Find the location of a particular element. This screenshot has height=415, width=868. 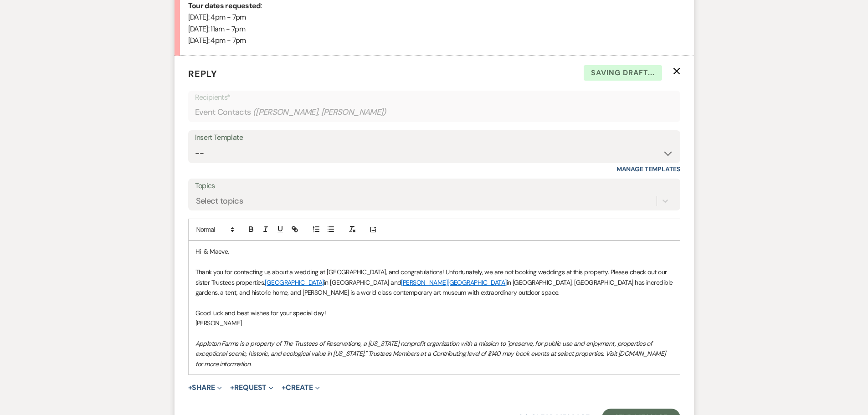

div: Event Contacts is located at coordinates (434, 112).